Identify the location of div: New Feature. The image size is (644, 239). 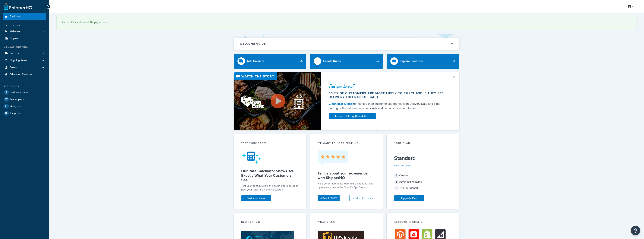
(270, 222).